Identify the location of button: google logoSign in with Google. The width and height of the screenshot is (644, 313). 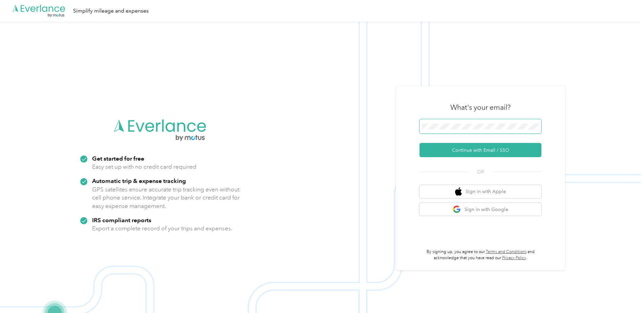
(480, 209).